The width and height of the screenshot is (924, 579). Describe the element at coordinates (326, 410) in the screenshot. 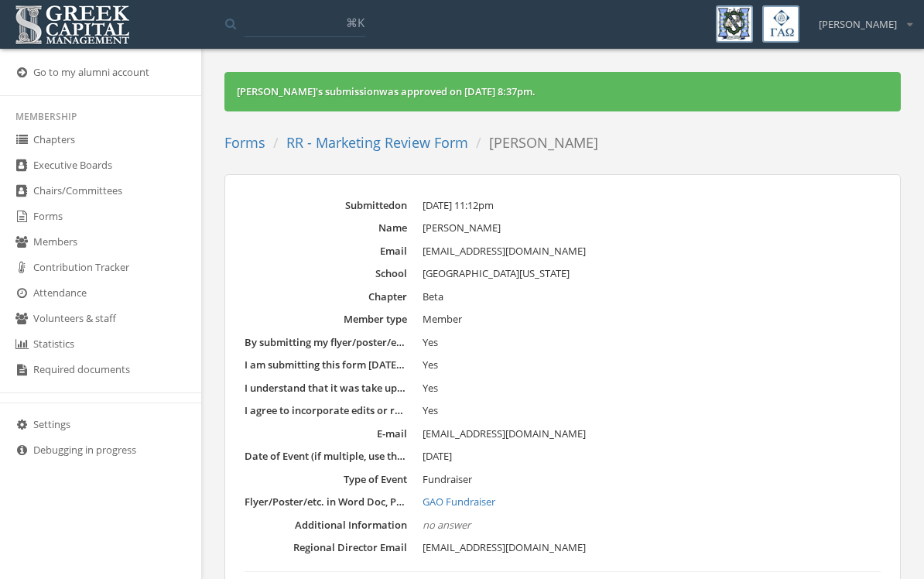

I see `dt: I agree to incorporate edits or revisions by a Gamma Alpha Omega national representative once ite...` at that location.